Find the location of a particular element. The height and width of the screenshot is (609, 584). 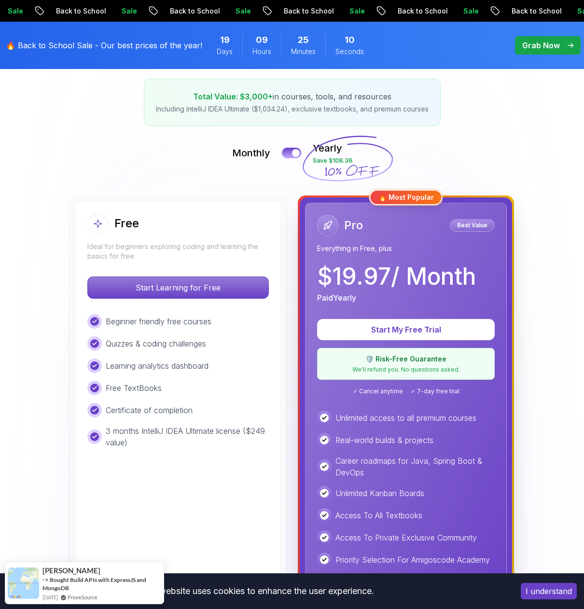

p: Access To Private Exclusive Community is located at coordinates (406, 538).